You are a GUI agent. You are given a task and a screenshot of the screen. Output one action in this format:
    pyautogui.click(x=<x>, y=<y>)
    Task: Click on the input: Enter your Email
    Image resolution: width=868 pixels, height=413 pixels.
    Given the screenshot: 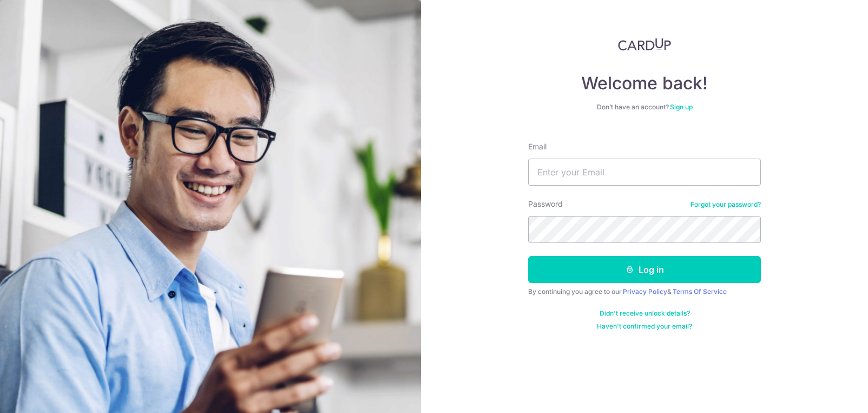 What is the action you would take?
    pyautogui.click(x=645, y=172)
    